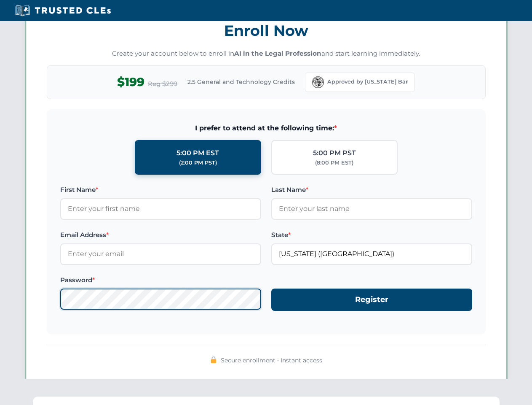 This screenshot has width=532, height=405. What do you see at coordinates (318, 82) in the screenshot?
I see `img: Florida Bar` at bounding box center [318, 82].